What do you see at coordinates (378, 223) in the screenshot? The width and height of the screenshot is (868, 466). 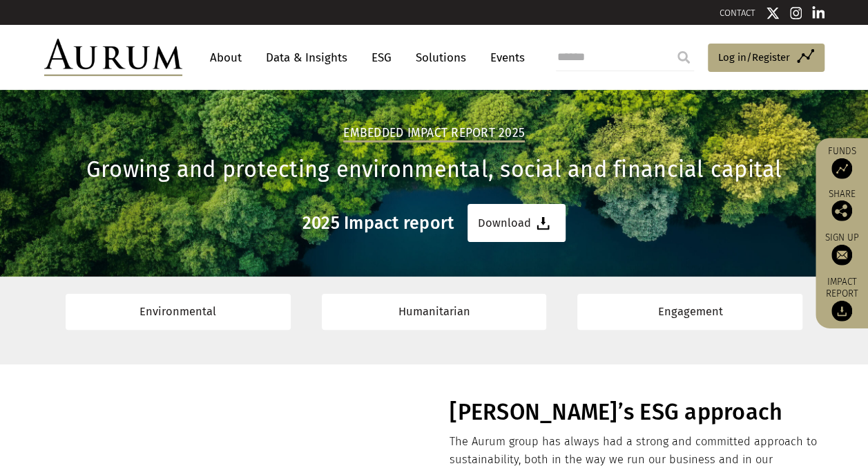 I see `h3: 2025 Impact report` at bounding box center [378, 223].